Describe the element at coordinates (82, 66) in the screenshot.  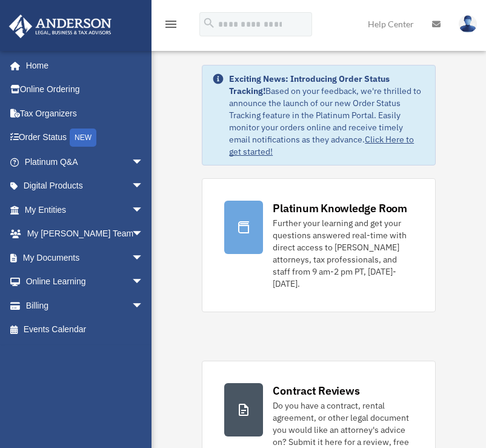
I see `a: Home` at that location.